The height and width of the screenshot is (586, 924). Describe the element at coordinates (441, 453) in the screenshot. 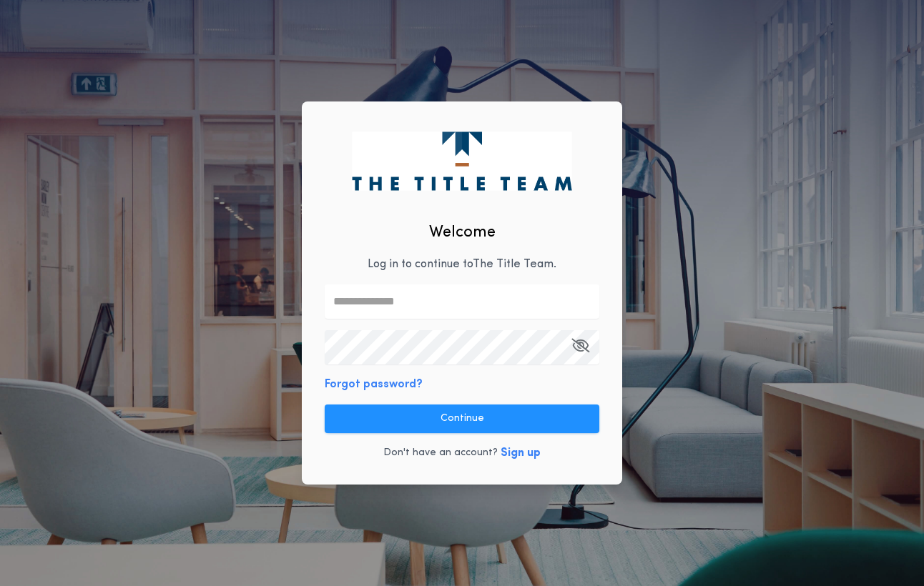

I see `p: Don't have an account?` at that location.